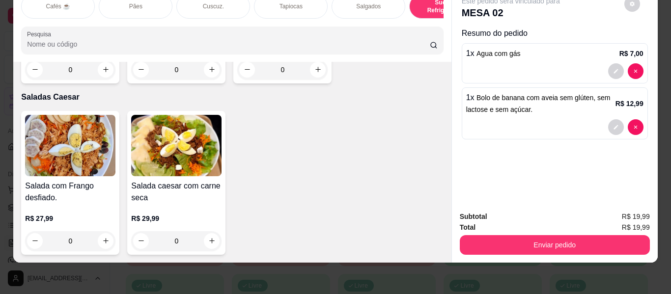  I want to click on p: R$ 27,99, so click(70, 218).